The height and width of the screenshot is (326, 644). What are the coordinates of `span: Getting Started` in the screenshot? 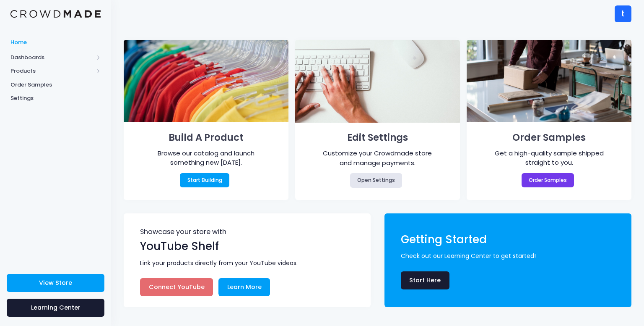 It's located at (443, 239).